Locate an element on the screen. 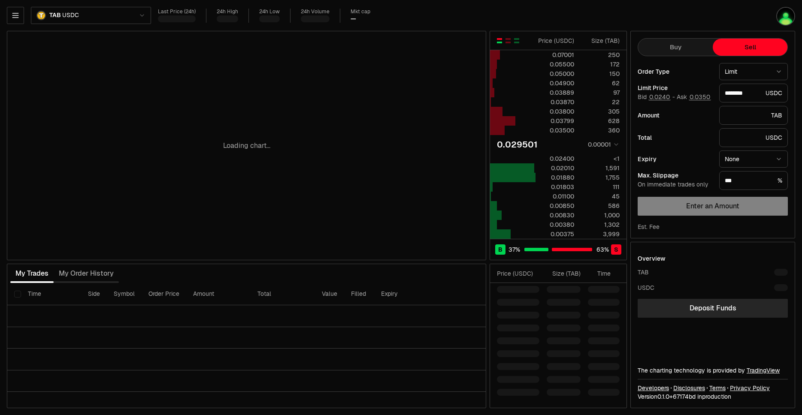 Image resolution: width=802 pixels, height=415 pixels. a: Privacy Policy is located at coordinates (749, 388).